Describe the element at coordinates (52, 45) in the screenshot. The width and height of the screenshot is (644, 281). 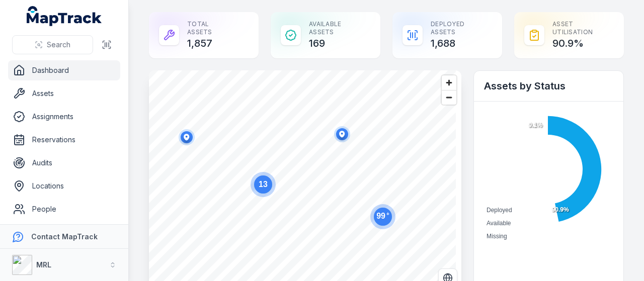
I see `button: Search` at that location.